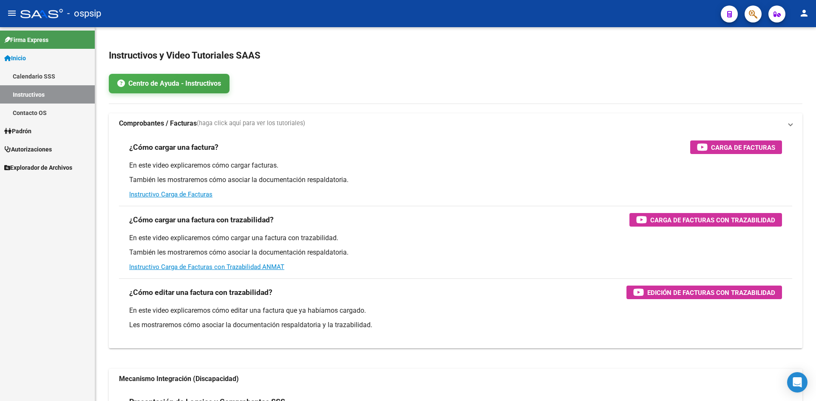  I want to click on h3: ¿Cómo cargar una factura con trazabilidad?, so click(201, 220).